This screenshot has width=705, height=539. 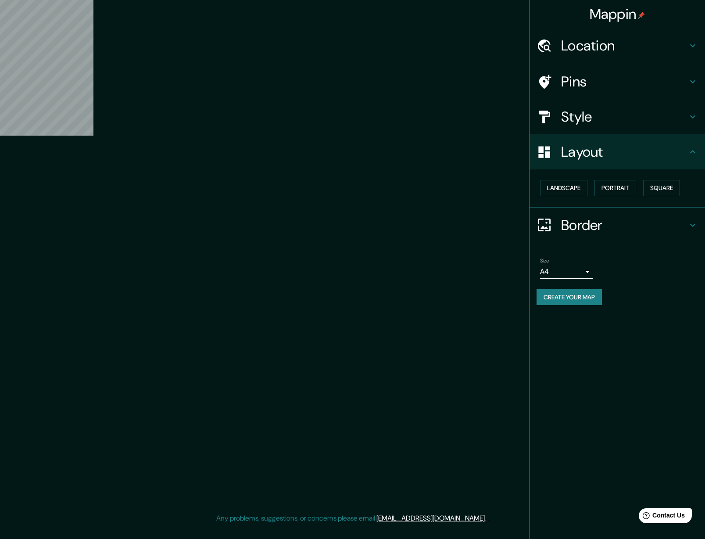 What do you see at coordinates (624, 82) in the screenshot?
I see `h4: Pins` at bounding box center [624, 82].